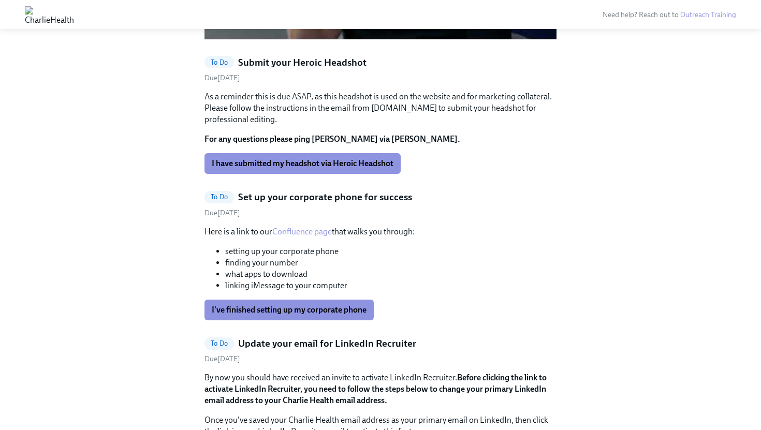 Image resolution: width=761 pixels, height=430 pixels. I want to click on h5: Set up your corporate phone for success, so click(325, 197).